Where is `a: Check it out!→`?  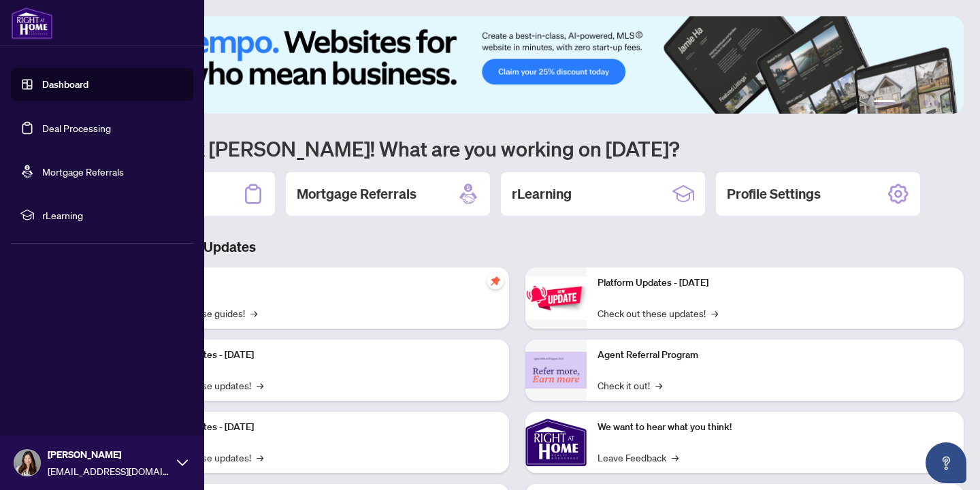 a: Check it out!→ is located at coordinates (629, 385).